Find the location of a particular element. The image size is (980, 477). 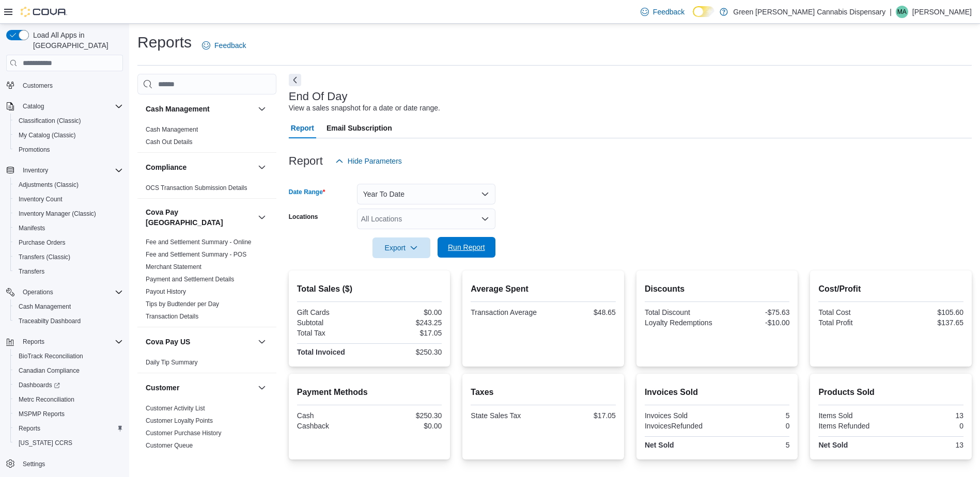

span: Dark Mode is located at coordinates (693, 17).